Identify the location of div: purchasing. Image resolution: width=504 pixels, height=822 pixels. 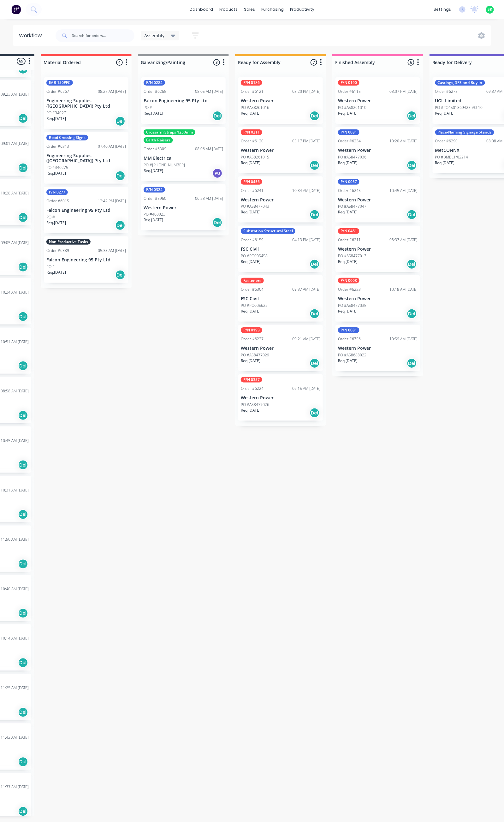
(272, 9).